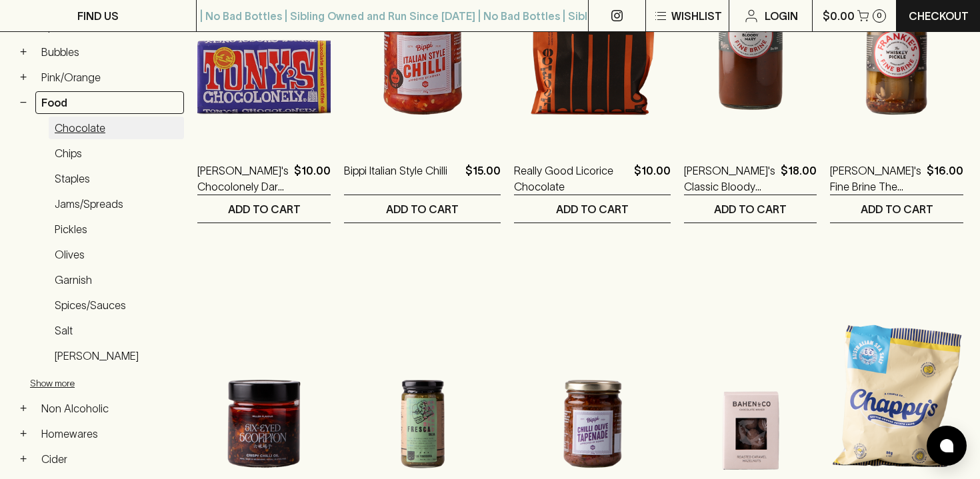 This screenshot has width=980, height=479. What do you see at coordinates (696, 16) in the screenshot?
I see `p: Wishlist` at bounding box center [696, 16].